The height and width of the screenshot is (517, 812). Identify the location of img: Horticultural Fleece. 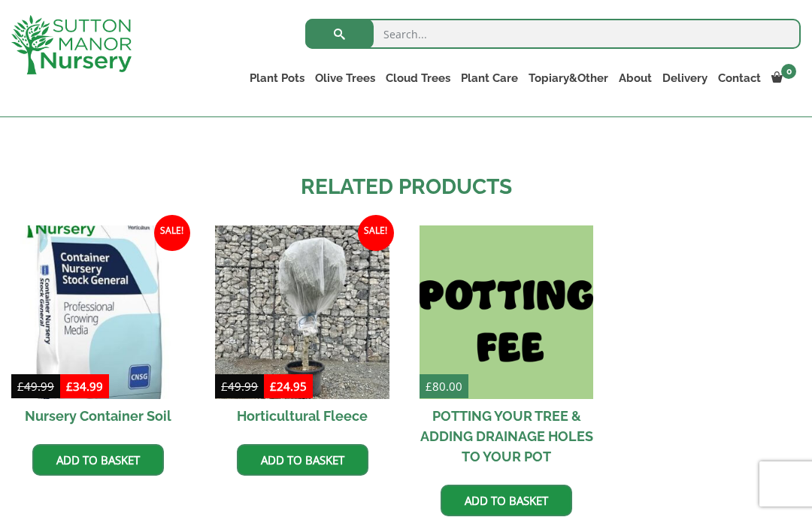
(302, 312).